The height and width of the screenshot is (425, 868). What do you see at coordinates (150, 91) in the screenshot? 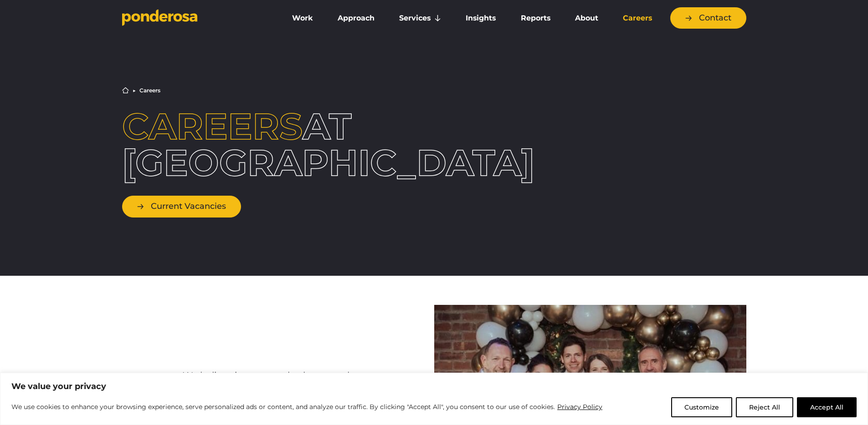
I see `li: Careers` at bounding box center [150, 91].